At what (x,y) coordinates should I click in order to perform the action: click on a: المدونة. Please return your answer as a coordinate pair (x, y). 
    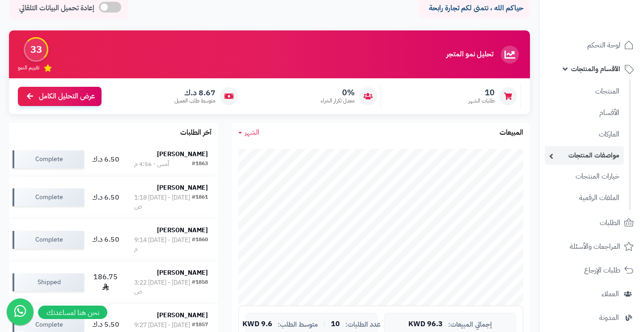
    Looking at the image, I should click on (592, 318).